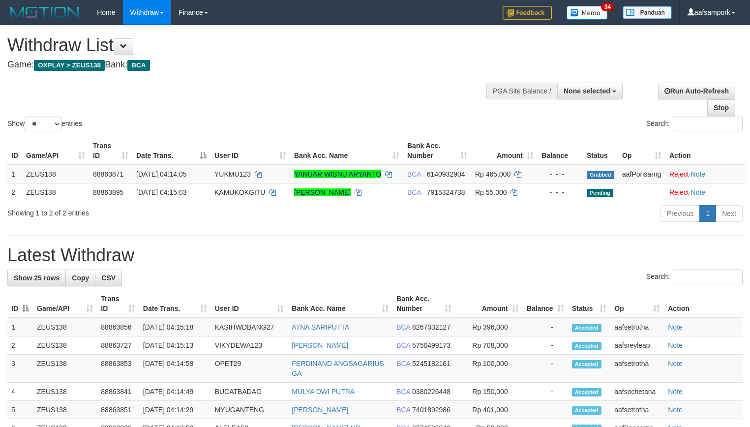  Describe the element at coordinates (608, 7) in the screenshot. I see `span: 34` at that location.